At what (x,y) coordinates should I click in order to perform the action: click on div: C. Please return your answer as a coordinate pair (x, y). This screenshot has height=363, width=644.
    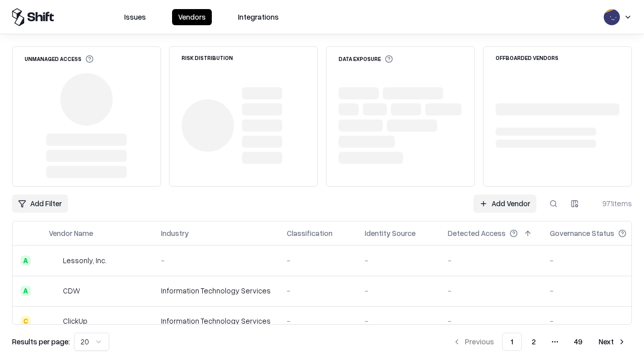
    Looking at the image, I should click on (26, 321).